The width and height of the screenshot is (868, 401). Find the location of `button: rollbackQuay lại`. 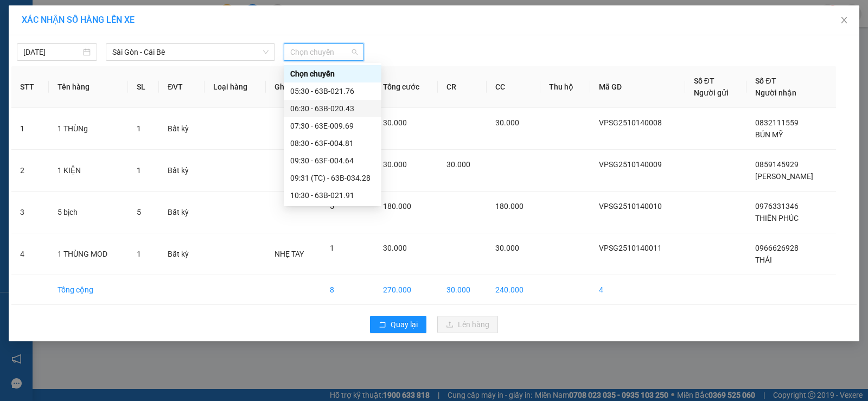

button: rollbackQuay lại is located at coordinates (398, 324).